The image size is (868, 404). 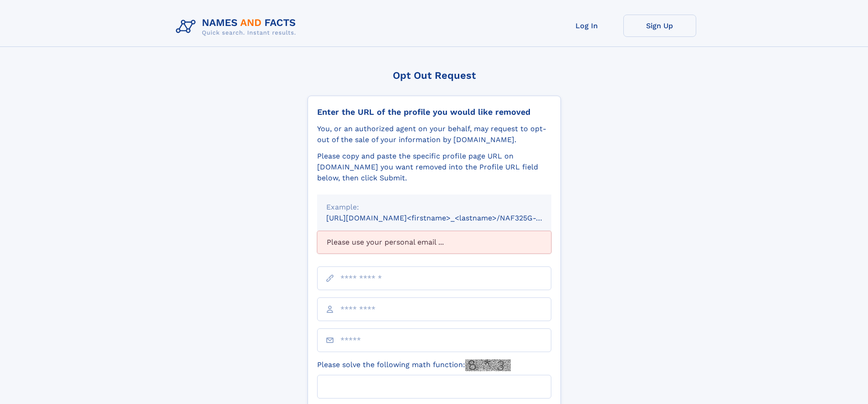 I want to click on div: Enter the URL of the profile you would like removed, so click(x=434, y=112).